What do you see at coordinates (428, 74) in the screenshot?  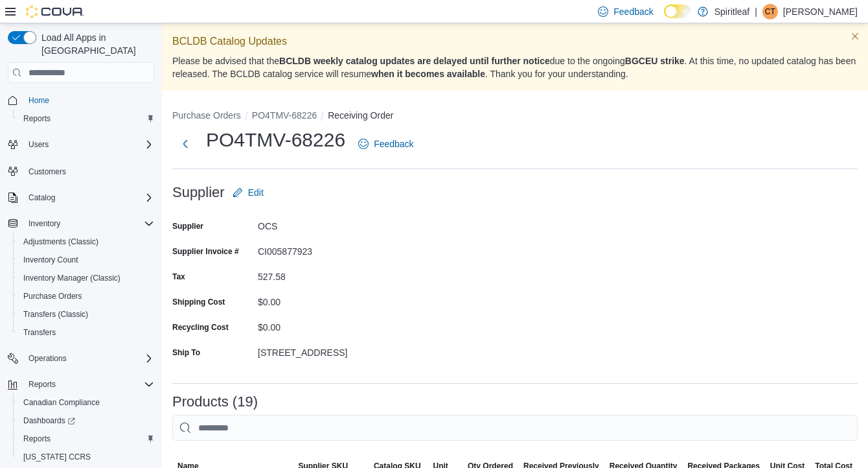 I see `strong: when it becomes available` at bounding box center [428, 74].